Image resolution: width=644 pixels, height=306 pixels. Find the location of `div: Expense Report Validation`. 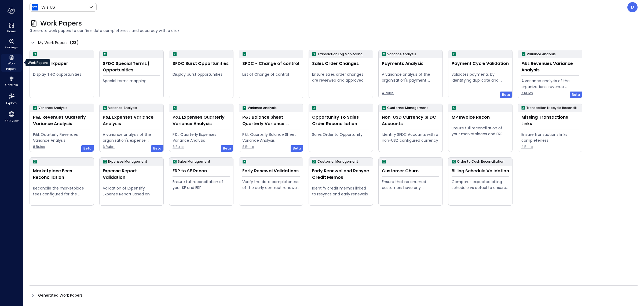

div: Expense Report Validation is located at coordinates (132, 174).